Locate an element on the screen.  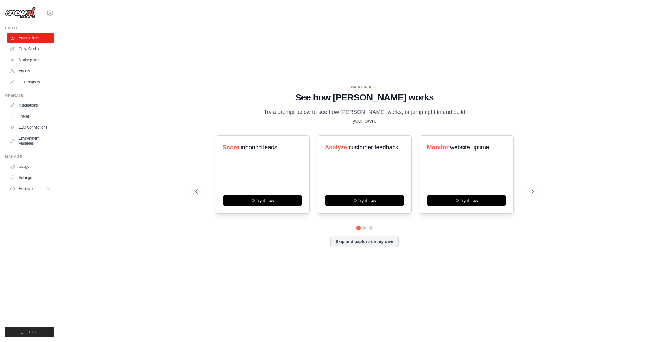
span: Analyze is located at coordinates (336, 147).